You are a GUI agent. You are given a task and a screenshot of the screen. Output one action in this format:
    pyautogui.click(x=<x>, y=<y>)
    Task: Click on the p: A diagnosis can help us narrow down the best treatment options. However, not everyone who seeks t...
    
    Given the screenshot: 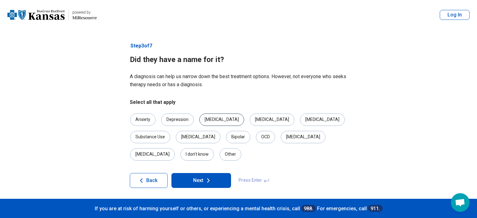 What is the action you would take?
    pyautogui.click(x=238, y=81)
    